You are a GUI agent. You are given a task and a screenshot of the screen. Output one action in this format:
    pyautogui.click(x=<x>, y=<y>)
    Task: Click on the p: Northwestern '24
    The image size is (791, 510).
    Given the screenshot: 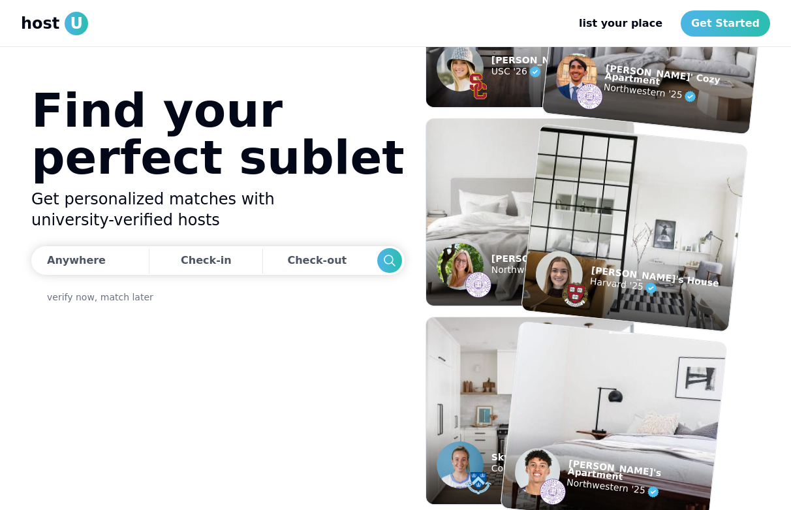 What is the action you would take?
    pyautogui.click(x=554, y=270)
    